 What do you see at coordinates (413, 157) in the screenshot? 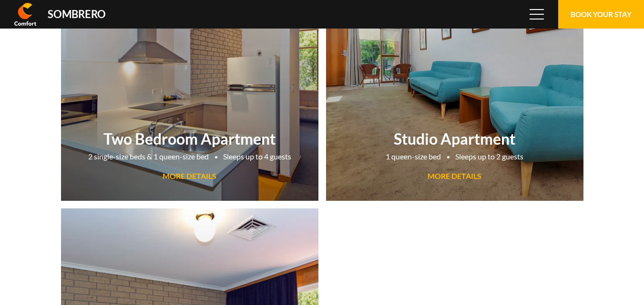
I see `li: 1 queen-size bed` at bounding box center [413, 157].